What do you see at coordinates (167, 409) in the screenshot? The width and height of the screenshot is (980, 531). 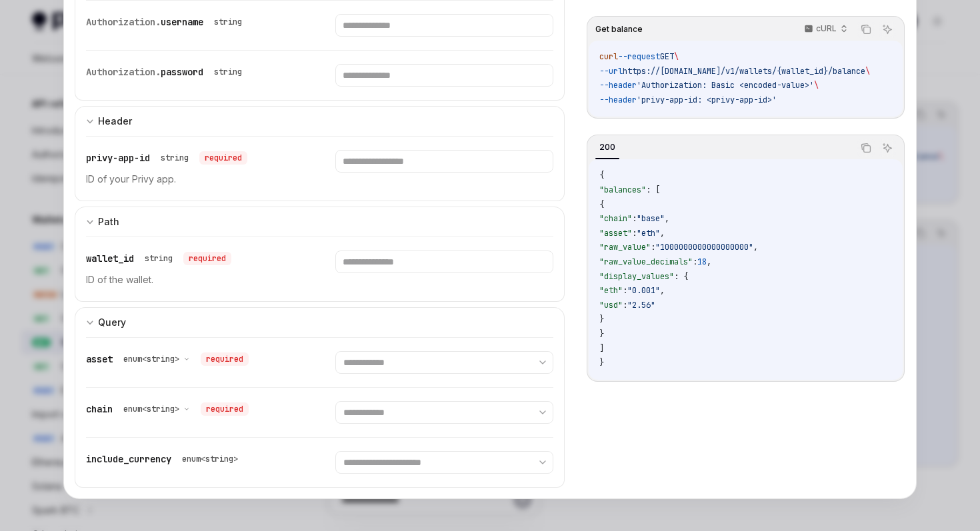 I see `div: chain` at bounding box center [167, 409].